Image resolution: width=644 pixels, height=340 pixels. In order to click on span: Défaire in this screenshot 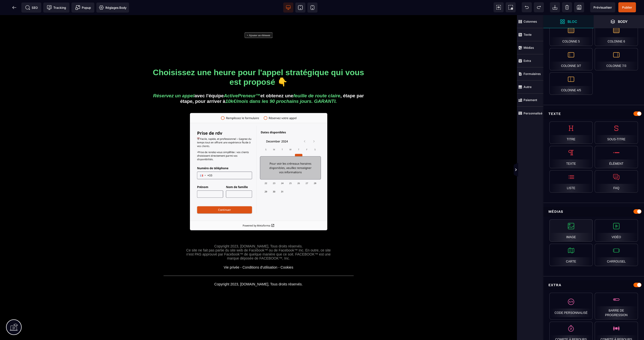, I will do `click(527, 7)`.